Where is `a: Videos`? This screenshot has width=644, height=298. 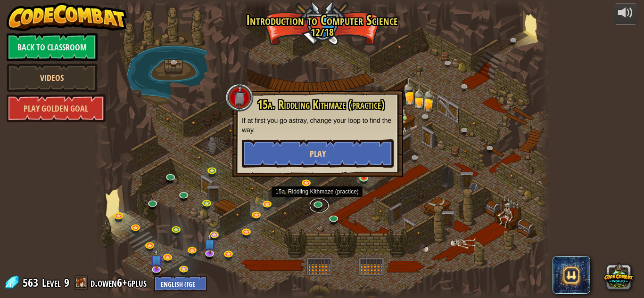
a: Videos is located at coordinates (52, 78).